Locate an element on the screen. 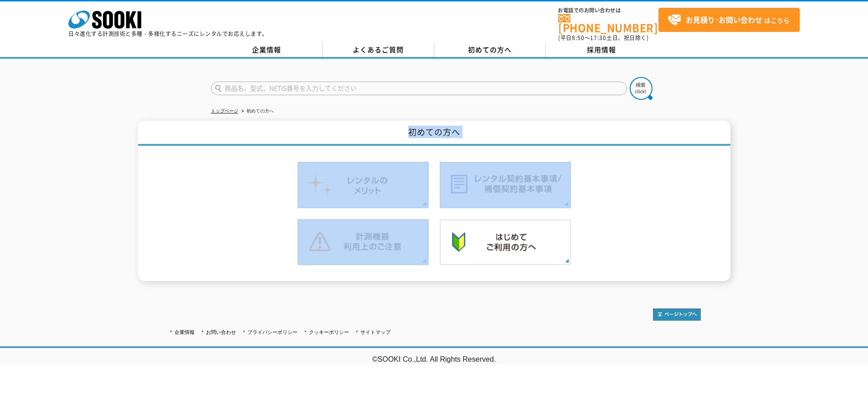 Image resolution: width=868 pixels, height=415 pixels. img: レンタル契約基本事項／補償契約基本事項 is located at coordinates (505, 185).